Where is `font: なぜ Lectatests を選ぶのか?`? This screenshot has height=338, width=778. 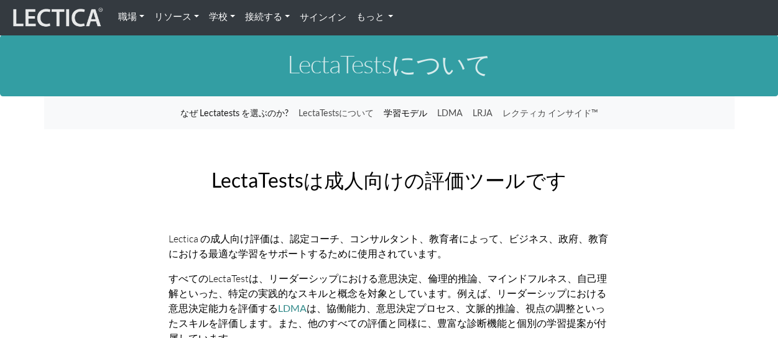
font: なぜ Lectatests を選ぶのか? is located at coordinates (234, 113).